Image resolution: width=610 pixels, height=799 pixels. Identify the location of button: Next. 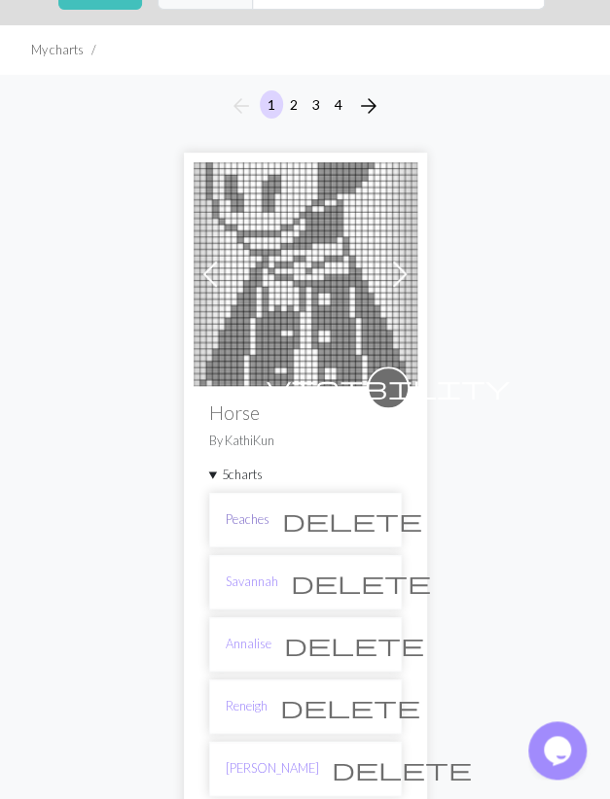
(368, 106).